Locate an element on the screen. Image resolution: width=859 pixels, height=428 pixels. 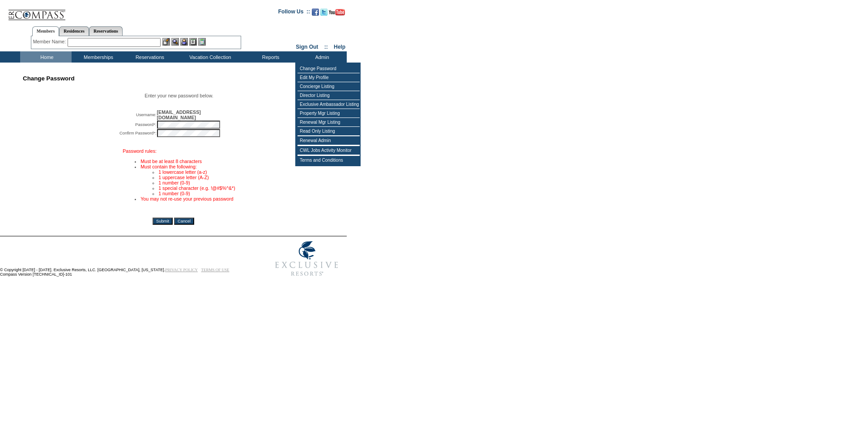
td: Confirm Password*: is located at coordinates (89, 133).